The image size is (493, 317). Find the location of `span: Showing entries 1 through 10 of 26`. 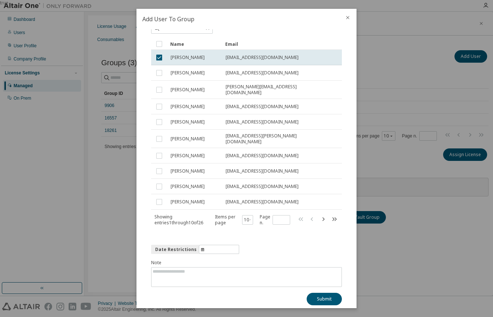

span: Showing entries 1 through 10 of 26 is located at coordinates (179, 220).